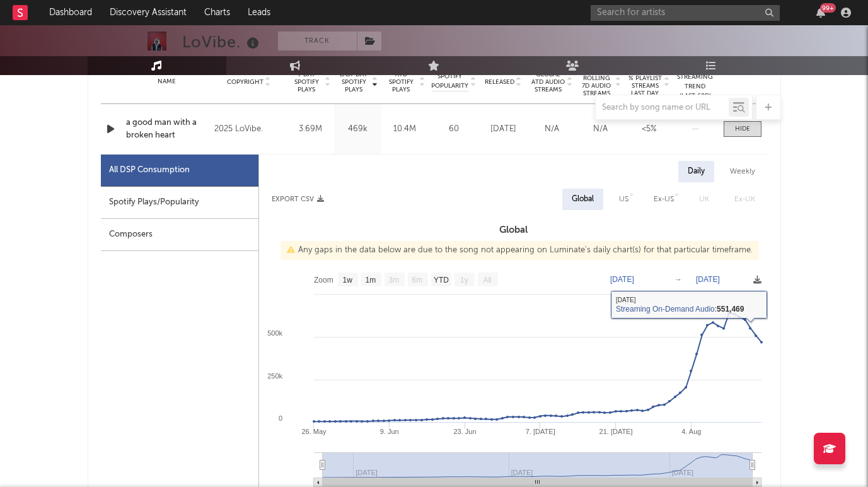 This screenshot has height=487, width=868. Describe the element at coordinates (323, 280) in the screenshot. I see `text: Zoom` at that location.